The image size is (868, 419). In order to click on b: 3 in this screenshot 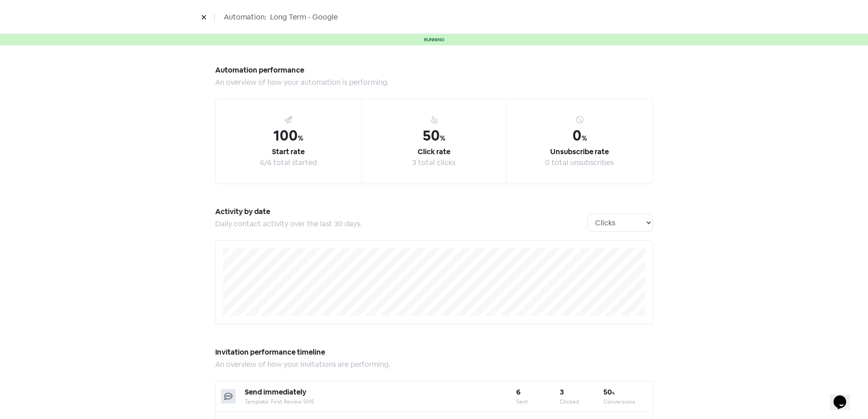, I will do `click(562, 392)`.